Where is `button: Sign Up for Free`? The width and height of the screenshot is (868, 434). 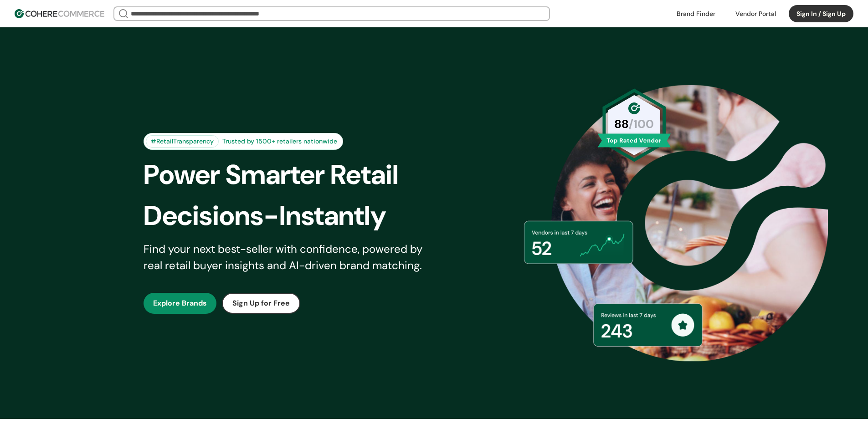
button: Sign Up for Free is located at coordinates (261, 303).